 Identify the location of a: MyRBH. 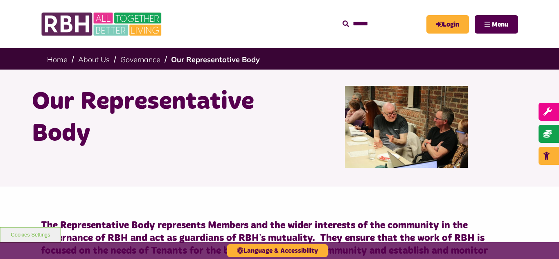
(447, 24).